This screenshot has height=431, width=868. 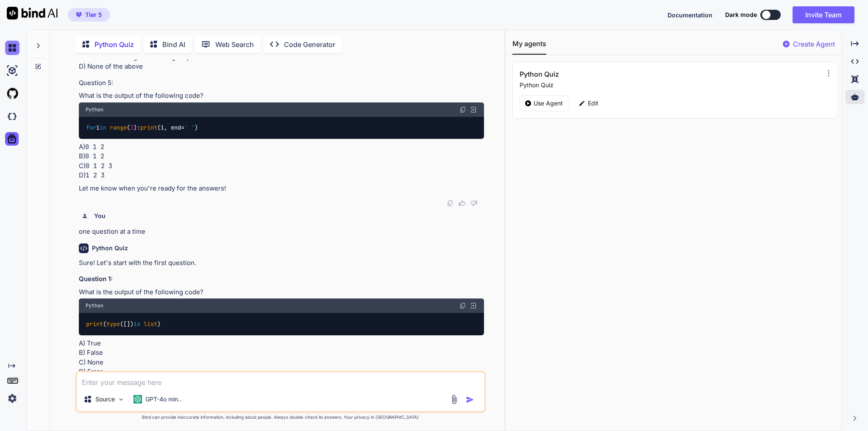 I want to click on img: GPT-4o mini, so click(x=138, y=399).